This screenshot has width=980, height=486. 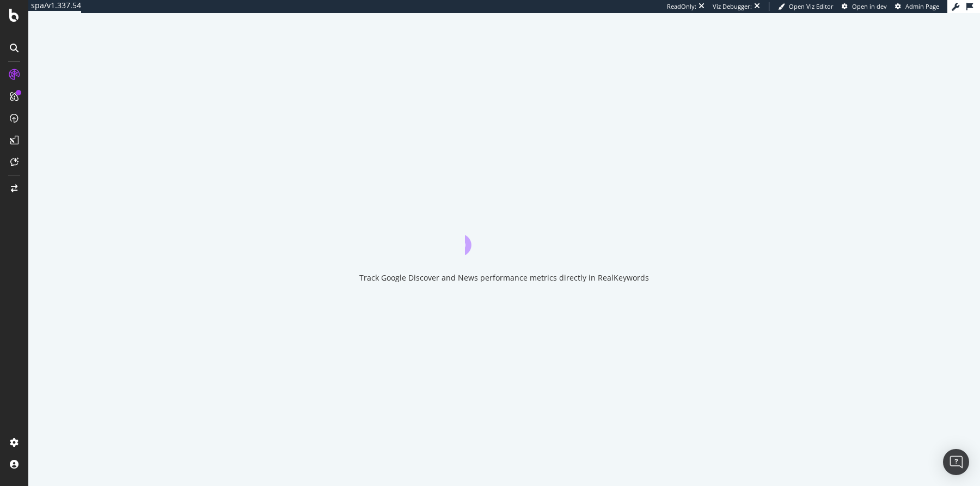 What do you see at coordinates (956, 462) in the screenshot?
I see `div: Open Intercom Messenger` at bounding box center [956, 462].